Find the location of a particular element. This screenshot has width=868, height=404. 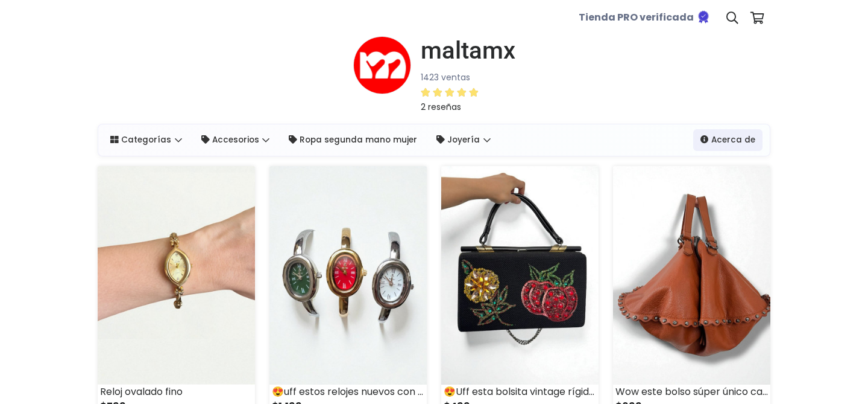

b: Tienda PRO verificada is located at coordinates (636, 17).